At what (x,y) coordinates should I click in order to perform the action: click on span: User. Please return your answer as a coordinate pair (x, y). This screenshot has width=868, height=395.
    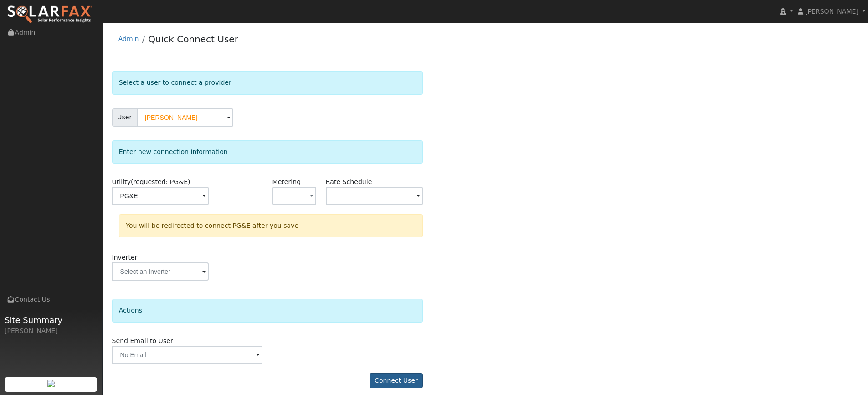
    Looking at the image, I should click on (125, 117).